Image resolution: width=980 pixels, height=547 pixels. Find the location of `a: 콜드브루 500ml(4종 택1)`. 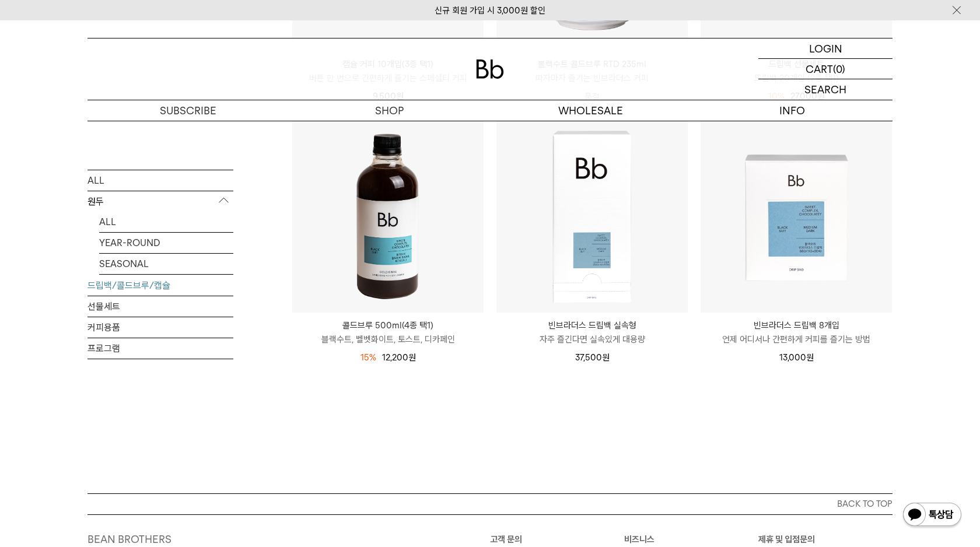

a: 콜드브루 500ml(4종 택1) is located at coordinates (388, 217).